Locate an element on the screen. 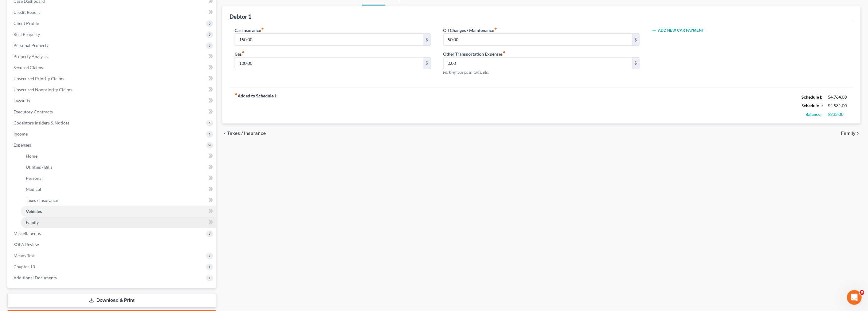  span: Means Test is located at coordinates (24, 255).